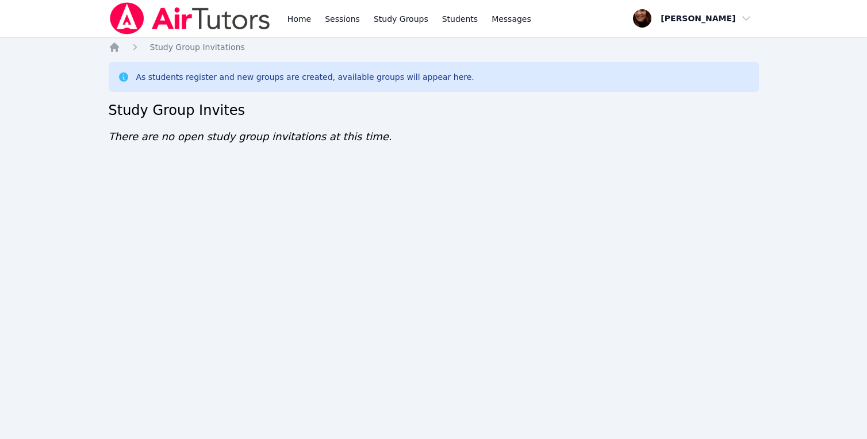  I want to click on img: Air Tutors, so click(190, 18).